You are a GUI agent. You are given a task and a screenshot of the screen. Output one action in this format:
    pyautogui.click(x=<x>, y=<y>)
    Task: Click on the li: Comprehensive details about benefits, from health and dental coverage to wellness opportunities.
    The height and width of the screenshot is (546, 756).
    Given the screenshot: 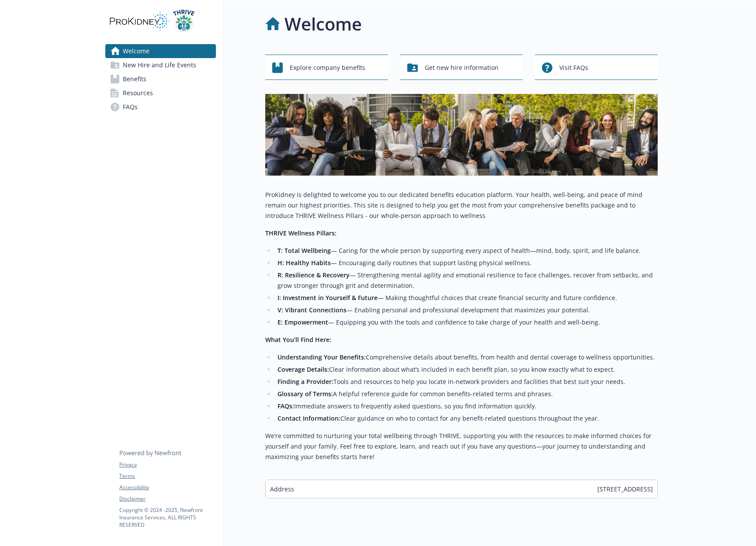 What is the action you would take?
    pyautogui.click(x=466, y=358)
    